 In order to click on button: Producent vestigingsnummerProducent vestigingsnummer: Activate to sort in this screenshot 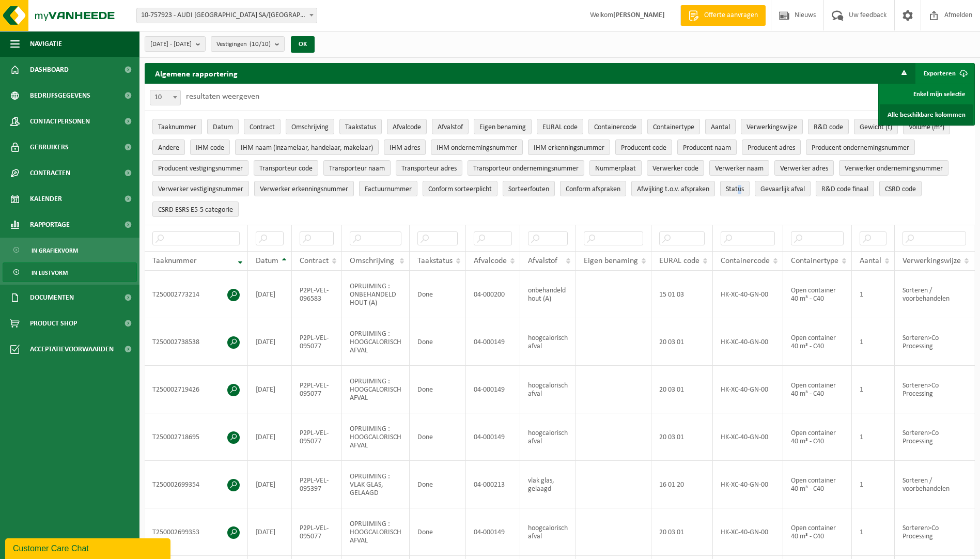, I will do `click(200, 168)`.